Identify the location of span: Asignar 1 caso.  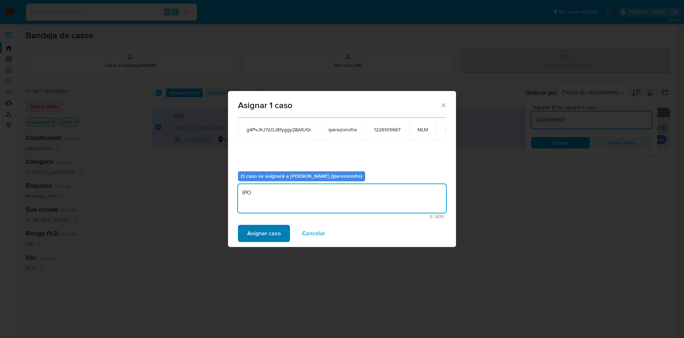
(339, 105).